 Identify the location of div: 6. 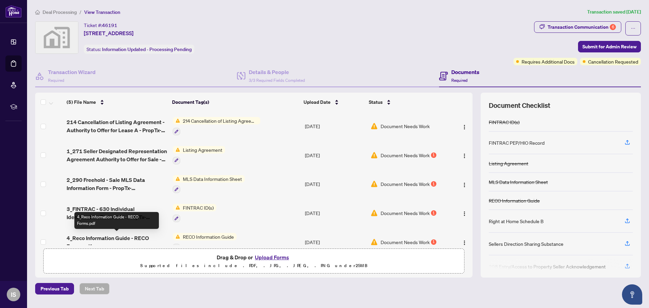
(612, 27).